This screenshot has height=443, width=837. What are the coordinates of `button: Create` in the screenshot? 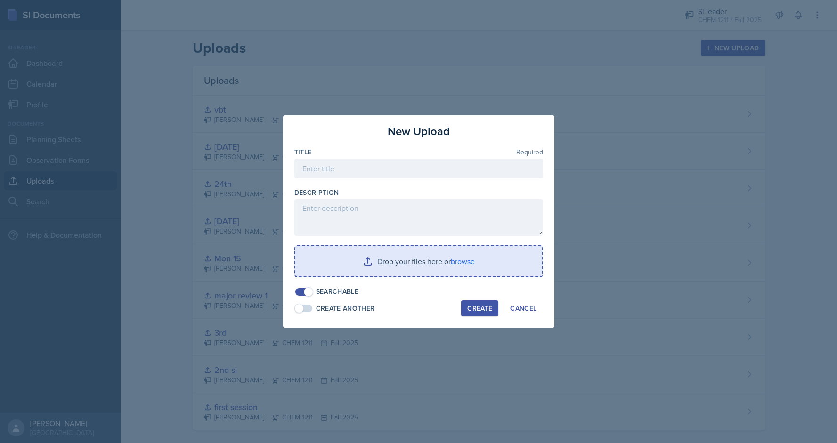 It's located at (479, 309).